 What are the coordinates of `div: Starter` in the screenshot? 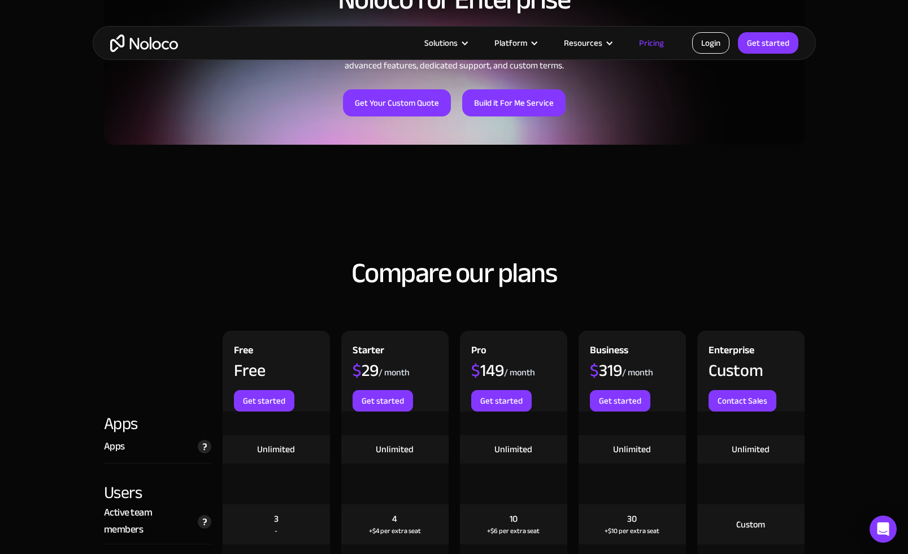 It's located at (368, 352).